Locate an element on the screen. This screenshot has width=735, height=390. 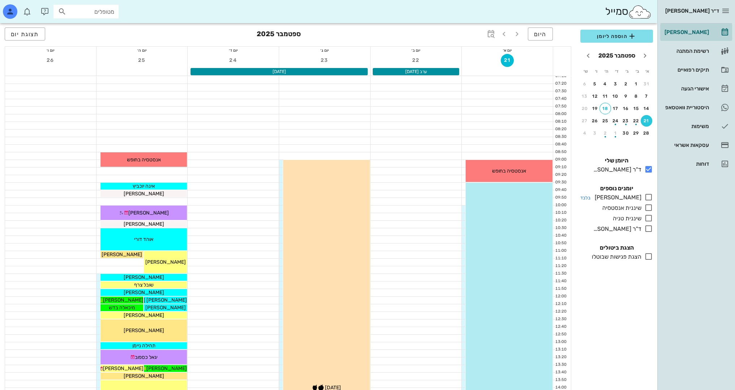
a: תיקים רפואיים is located at coordinates (696, 70).